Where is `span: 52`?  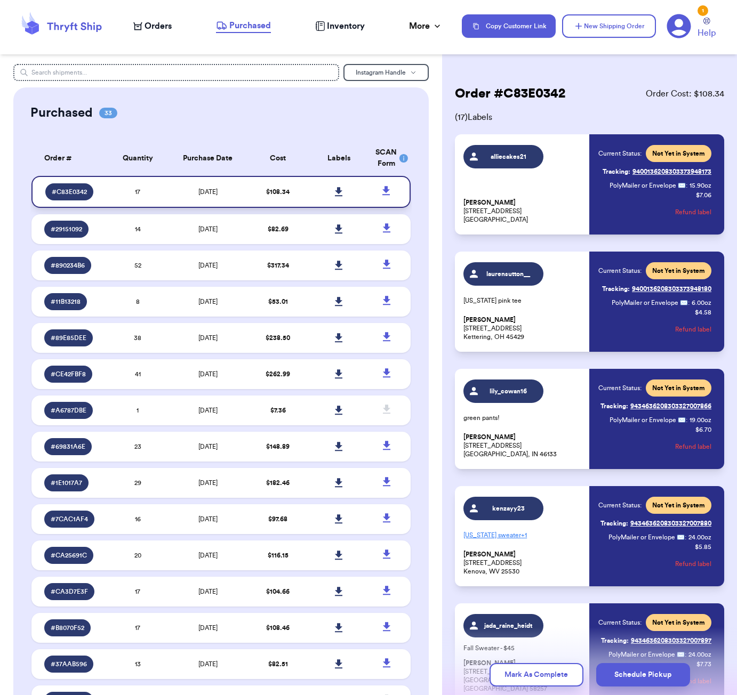 span: 52 is located at coordinates (138, 265).